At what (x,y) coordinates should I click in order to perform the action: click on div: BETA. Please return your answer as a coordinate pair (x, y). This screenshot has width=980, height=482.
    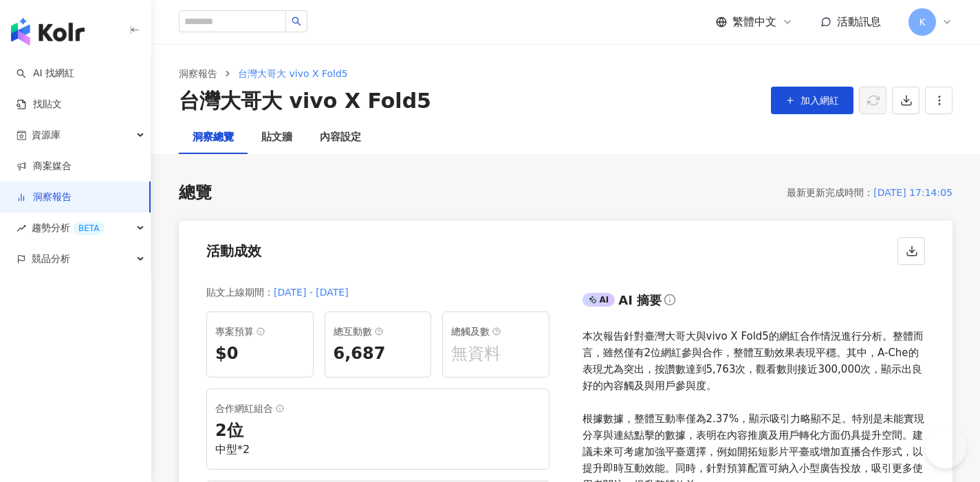
    Looking at the image, I should click on (89, 228).